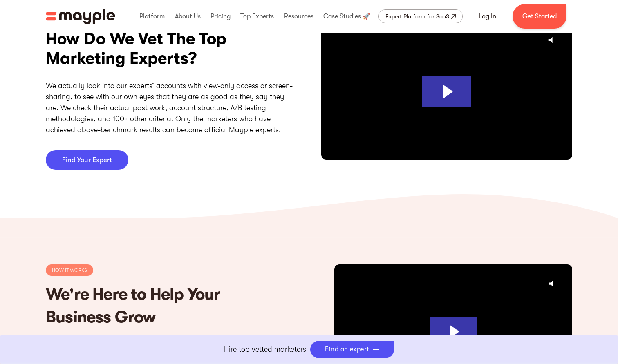 The image size is (618, 364). Describe the element at coordinates (152, 16) in the screenshot. I see `div: Platform` at that location.